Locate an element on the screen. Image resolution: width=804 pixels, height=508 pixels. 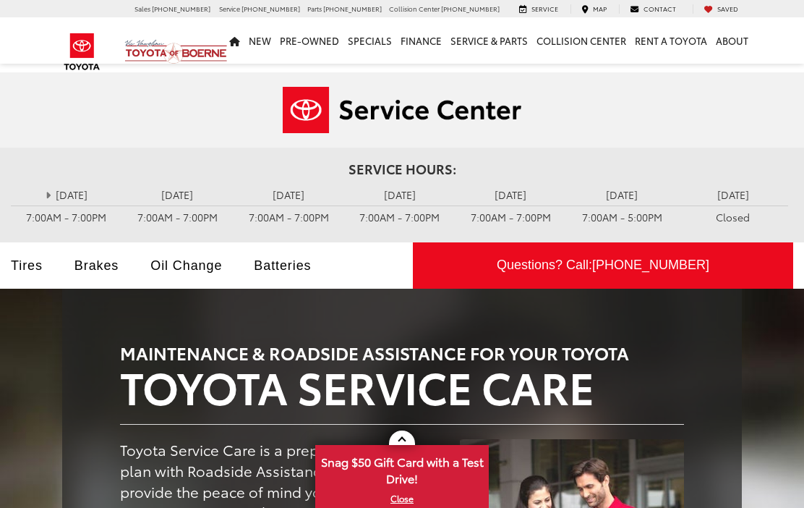
a: New is located at coordinates (260, 40).